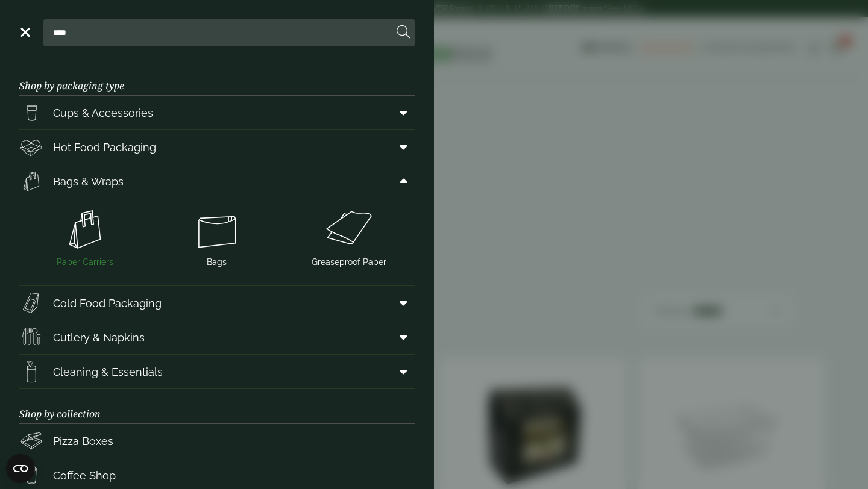 Image resolution: width=868 pixels, height=489 pixels. Describe the element at coordinates (217, 406) in the screenshot. I see `h3: Shop by collection` at that location.